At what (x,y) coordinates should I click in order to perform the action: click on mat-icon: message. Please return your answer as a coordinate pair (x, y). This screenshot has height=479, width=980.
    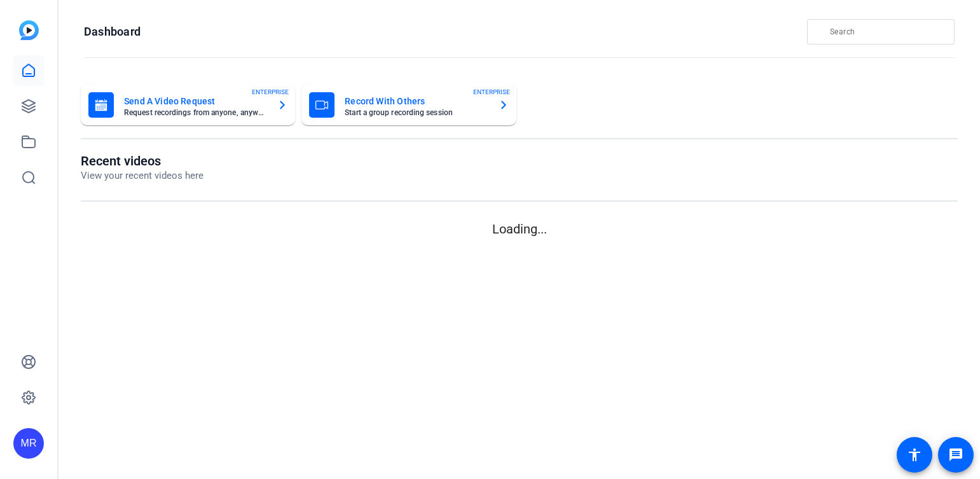
    Looking at the image, I should click on (956, 454).